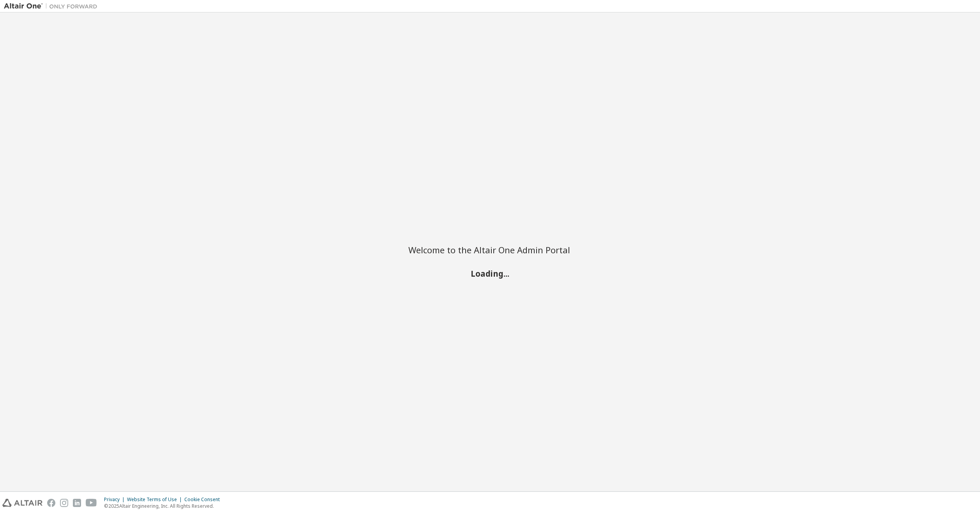 The height and width of the screenshot is (514, 980). I want to click on img: linkedin.svg, so click(77, 503).